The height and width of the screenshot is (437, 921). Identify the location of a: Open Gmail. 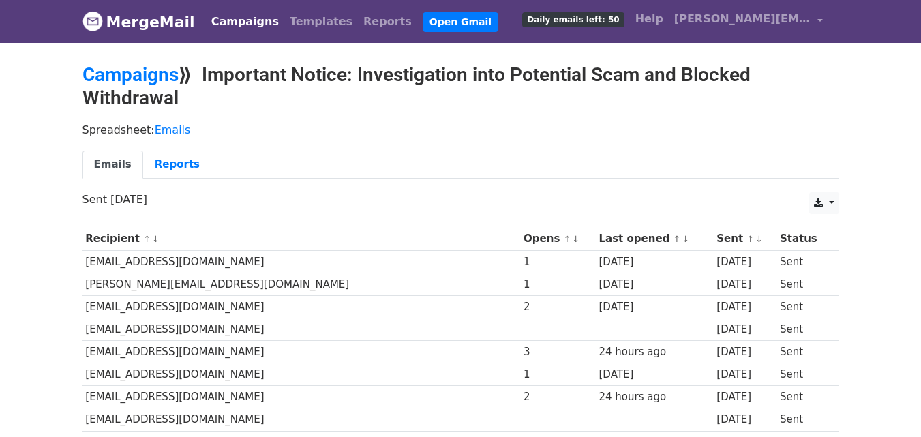
(460, 22).